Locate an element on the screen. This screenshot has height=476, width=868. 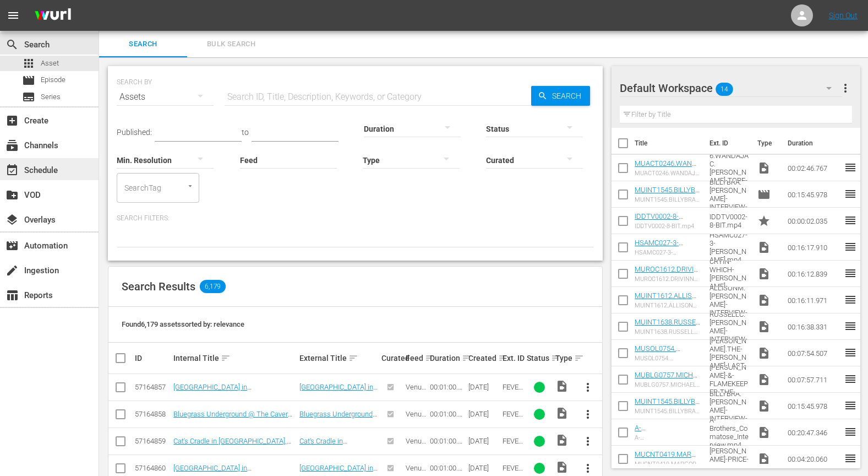
div: Duration is located at coordinates (448, 358).